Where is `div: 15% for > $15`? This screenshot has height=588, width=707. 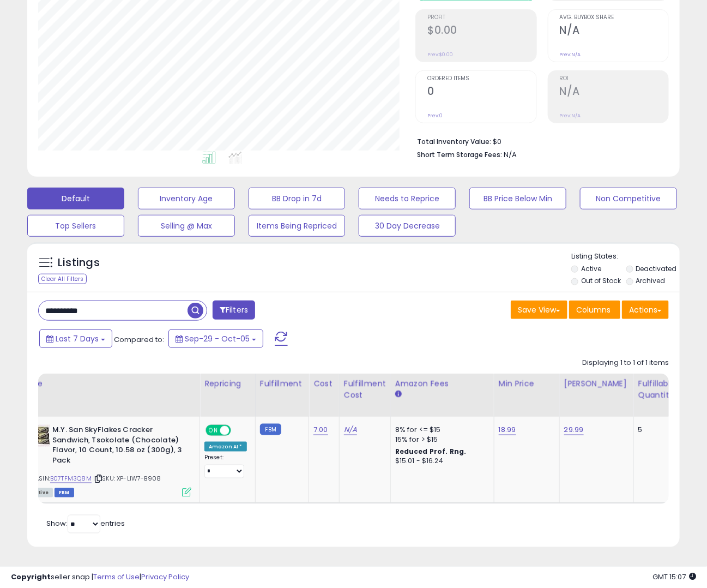
div: 15% for > $15 is located at coordinates (440, 440).